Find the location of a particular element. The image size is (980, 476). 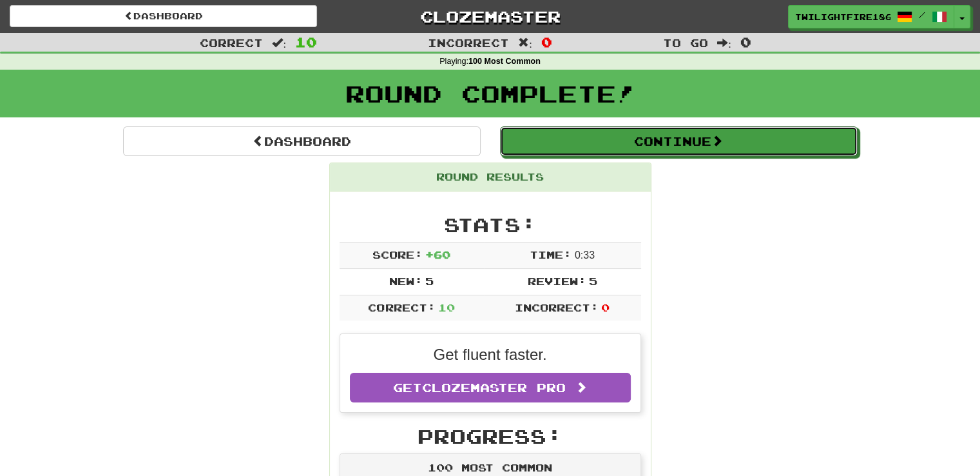

span: Incorrect is located at coordinates (469, 43).